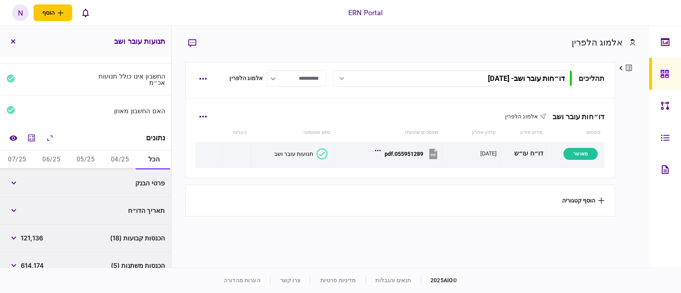 The width and height of the screenshot is (681, 293). I want to click on div: תאריך הדו״ח, so click(127, 211).